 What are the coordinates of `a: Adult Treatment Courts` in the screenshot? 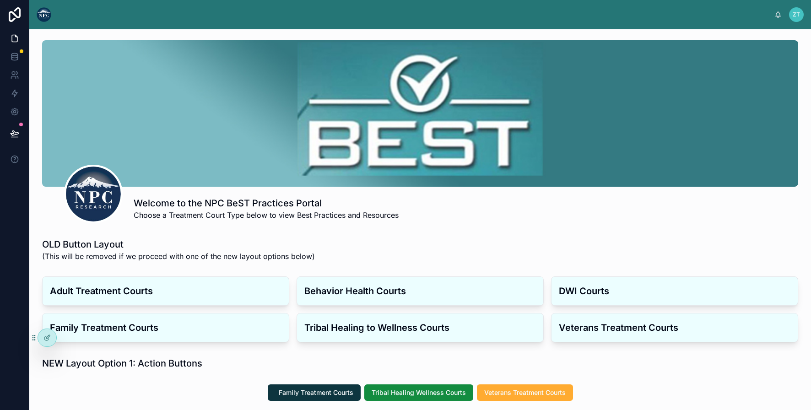 It's located at (166, 291).